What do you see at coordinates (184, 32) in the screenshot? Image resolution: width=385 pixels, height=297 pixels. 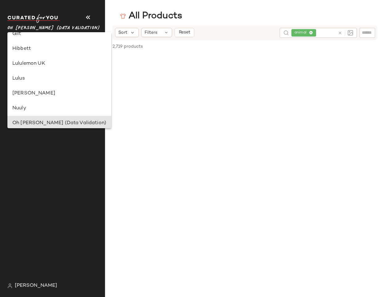 I see `span: Reset` at bounding box center [184, 32].